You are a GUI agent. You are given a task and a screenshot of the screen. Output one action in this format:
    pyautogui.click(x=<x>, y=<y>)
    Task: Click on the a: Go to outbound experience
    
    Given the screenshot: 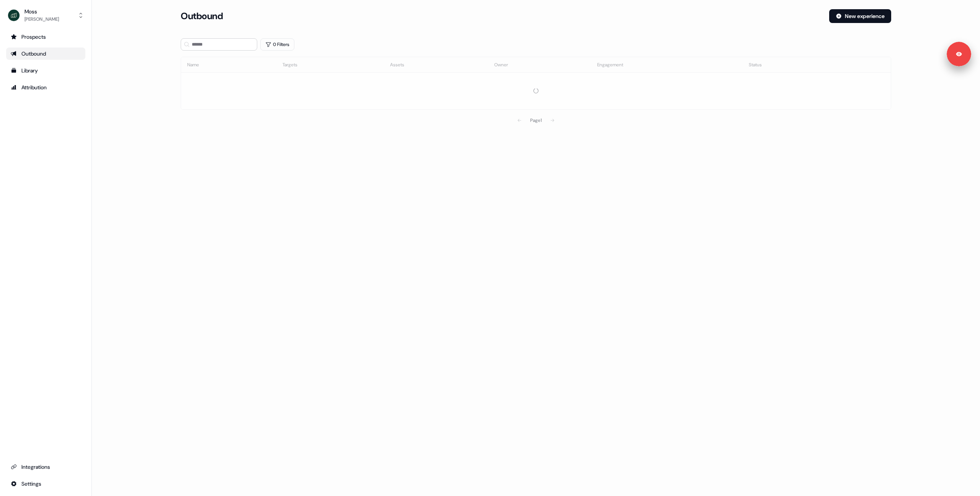 What is the action you would take?
    pyautogui.click(x=46, y=54)
    